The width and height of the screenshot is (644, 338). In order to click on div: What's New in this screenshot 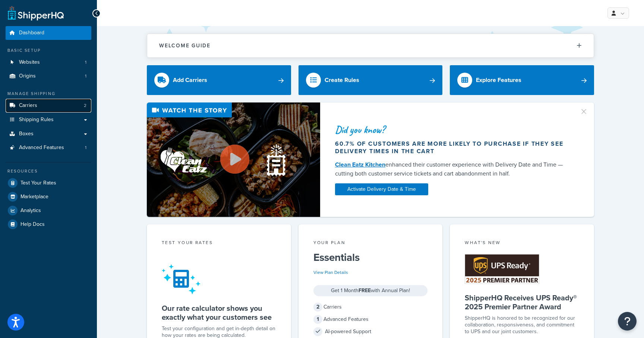, I will do `click(522, 243)`.